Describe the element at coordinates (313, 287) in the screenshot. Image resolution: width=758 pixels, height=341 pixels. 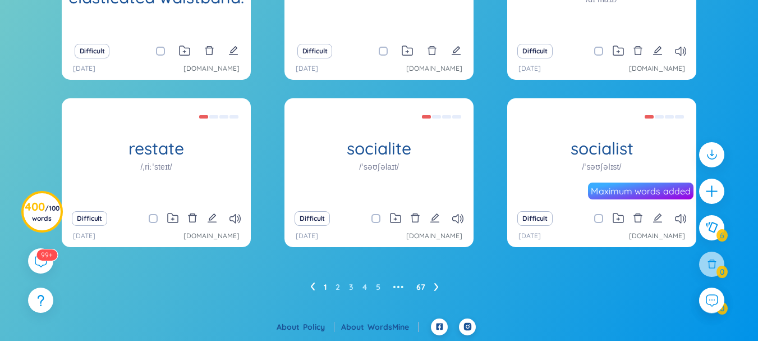
I see `li: Previous Page` at that location.